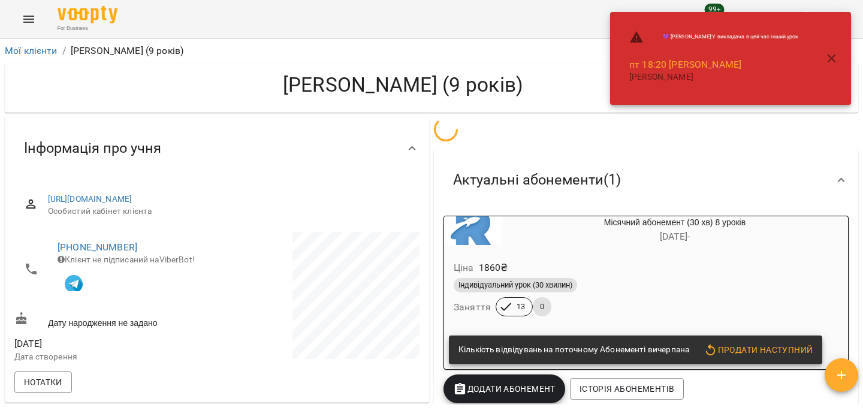  What do you see at coordinates (126, 259) in the screenshot?
I see `span: Клієнт не підписаний на ViberBot!` at bounding box center [126, 259].